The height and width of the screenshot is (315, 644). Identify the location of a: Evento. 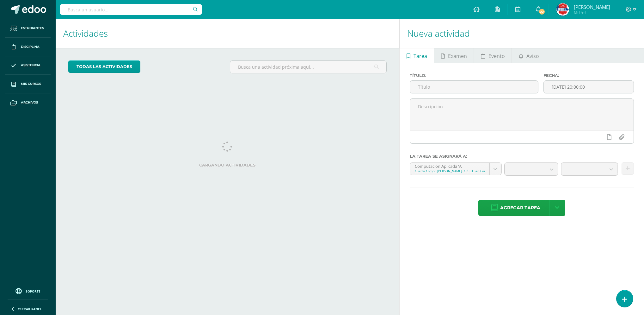
(493, 55).